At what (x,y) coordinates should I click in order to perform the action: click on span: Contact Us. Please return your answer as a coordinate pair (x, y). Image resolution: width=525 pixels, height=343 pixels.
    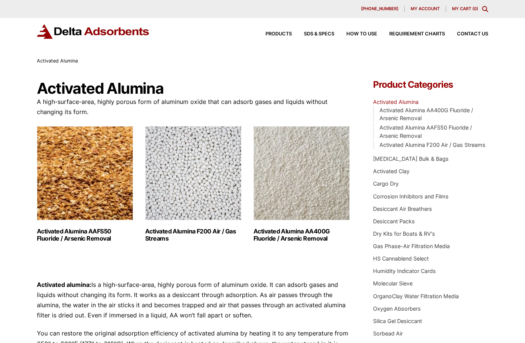
    Looking at the image, I should click on (472, 34).